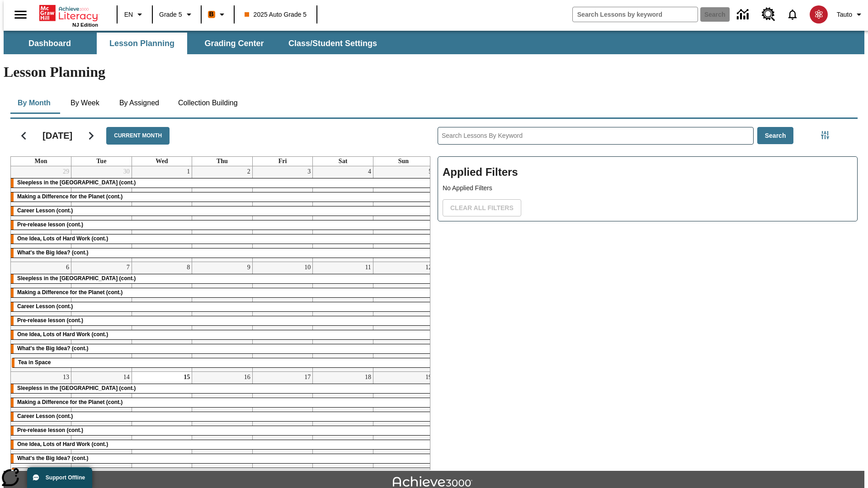  Describe the element at coordinates (162, 215) in the screenshot. I see `td: October 1, 2025` at that location.